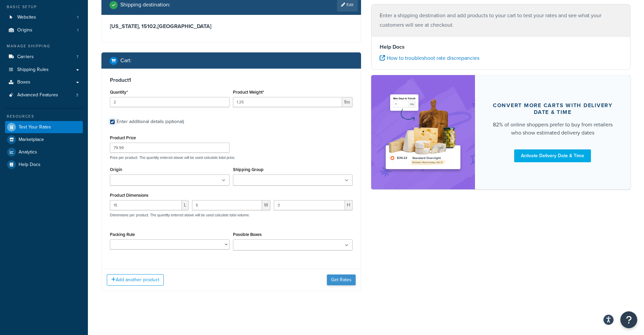 The height and width of the screenshot is (335, 644). Describe the element at coordinates (629, 320) in the screenshot. I see `button: Open Resource Center` at that location.